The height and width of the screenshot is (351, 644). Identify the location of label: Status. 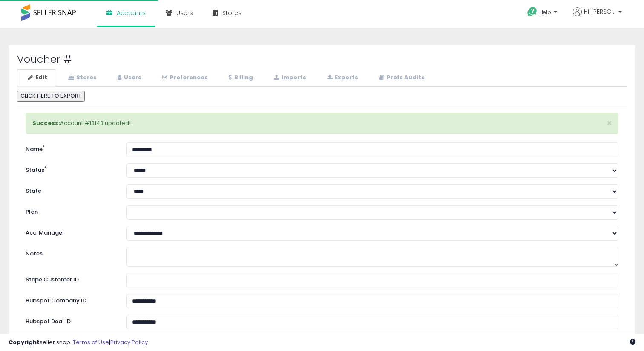
(69, 169).